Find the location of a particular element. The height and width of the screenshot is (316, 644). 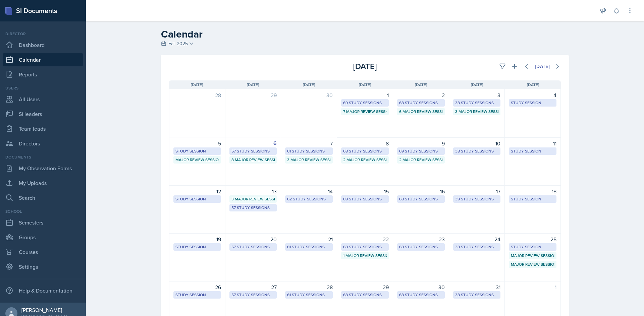

div: 24 is located at coordinates (477, 240).